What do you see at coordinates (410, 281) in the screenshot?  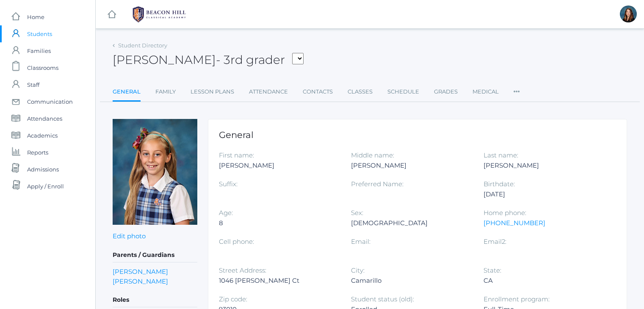 I see `div: Camarillo` at bounding box center [410, 281].